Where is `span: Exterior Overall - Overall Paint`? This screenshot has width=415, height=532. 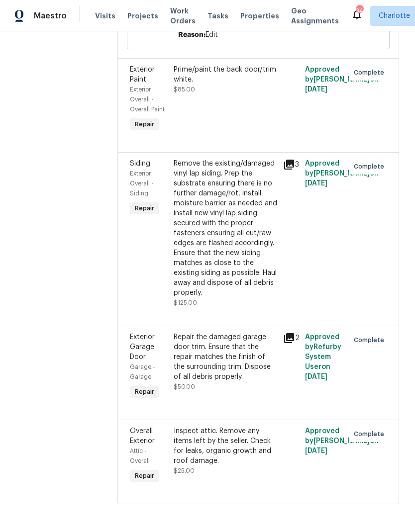
span: Exterior Overall - Overall Paint is located at coordinates (147, 100).